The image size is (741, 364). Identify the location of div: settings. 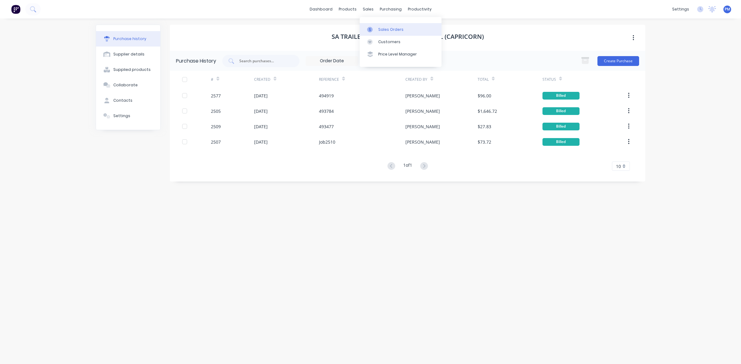
(680, 9).